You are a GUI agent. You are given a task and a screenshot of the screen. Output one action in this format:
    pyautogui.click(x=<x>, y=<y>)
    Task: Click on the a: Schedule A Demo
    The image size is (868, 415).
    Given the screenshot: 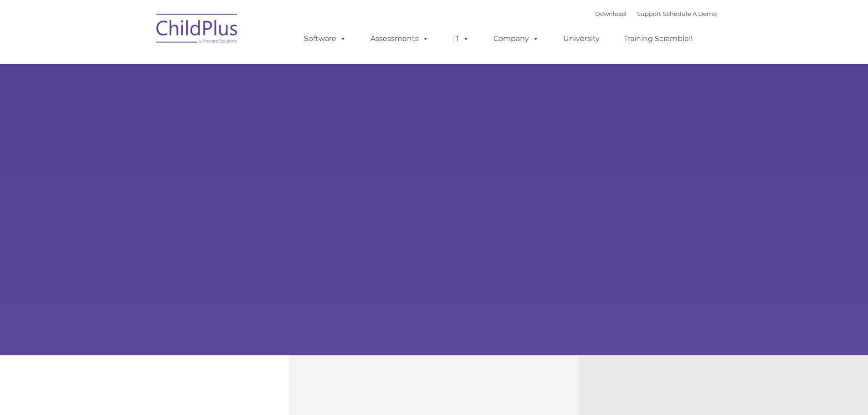 What is the action you would take?
    pyautogui.click(x=690, y=14)
    